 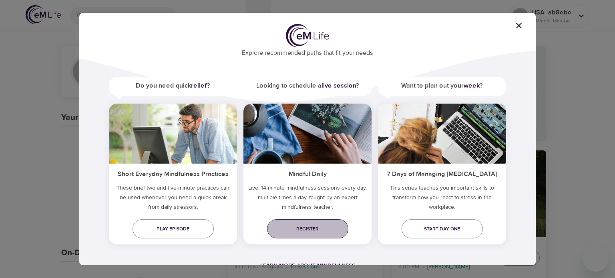 I want to click on a: Play episode, so click(x=173, y=229).